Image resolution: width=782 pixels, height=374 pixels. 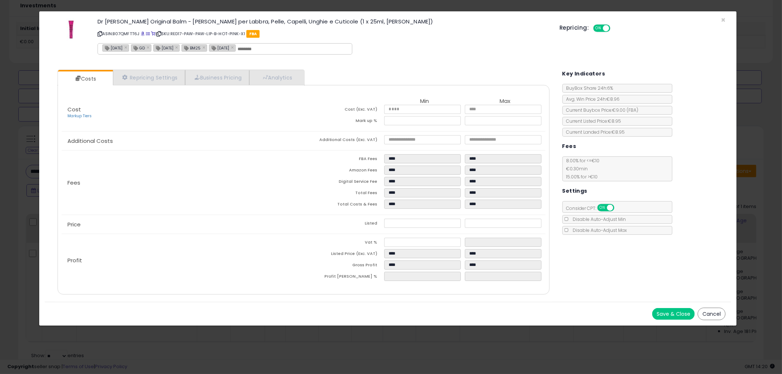 I want to click on a: BuyBox page, so click(x=143, y=34).